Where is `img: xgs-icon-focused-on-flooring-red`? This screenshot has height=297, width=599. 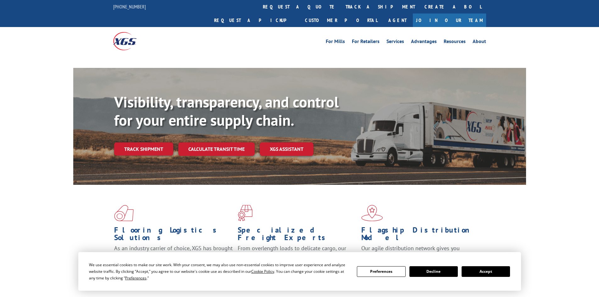
img: xgs-icon-focused-on-flooring-red is located at coordinates (245, 213).